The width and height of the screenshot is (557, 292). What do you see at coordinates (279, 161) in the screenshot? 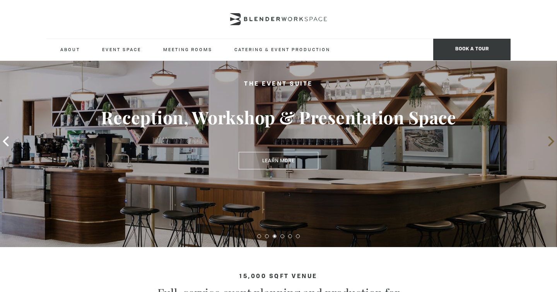
I see `a: Learn More` at bounding box center [279, 161].